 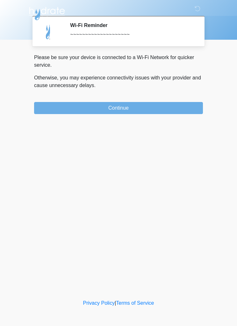 What do you see at coordinates (99, 303) in the screenshot?
I see `a: Privacy Policy` at bounding box center [99, 303].